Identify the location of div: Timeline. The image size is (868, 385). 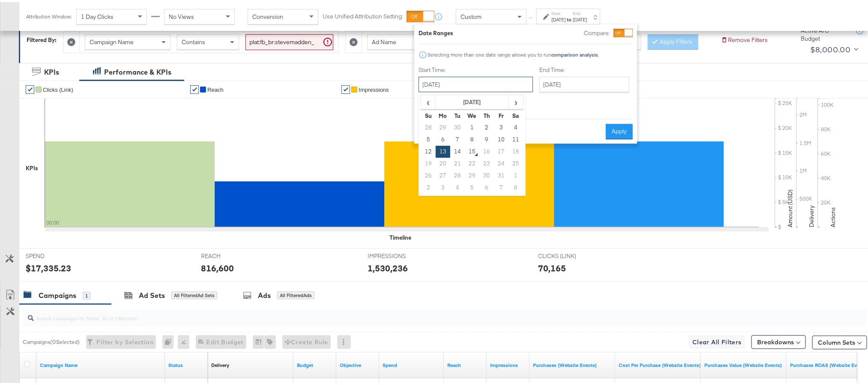
(400, 235).